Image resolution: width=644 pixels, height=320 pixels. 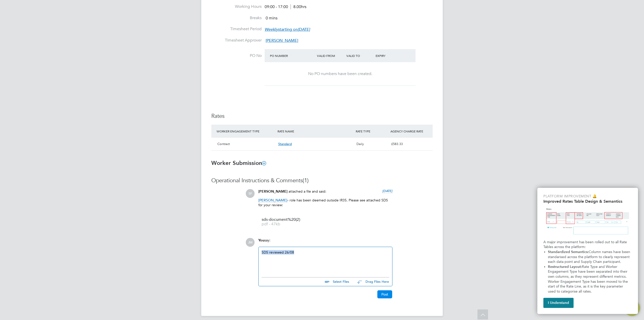 What do you see at coordinates (292, 56) in the screenshot?
I see `div: PO Number` at bounding box center [292, 56].